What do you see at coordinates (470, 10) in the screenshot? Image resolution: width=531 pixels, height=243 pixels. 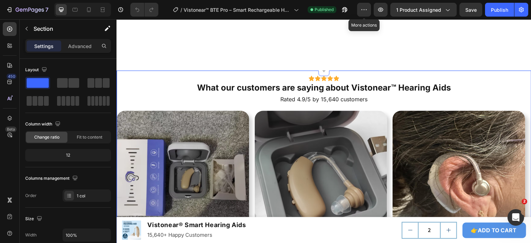 I see `button: Save` at bounding box center [470, 10].